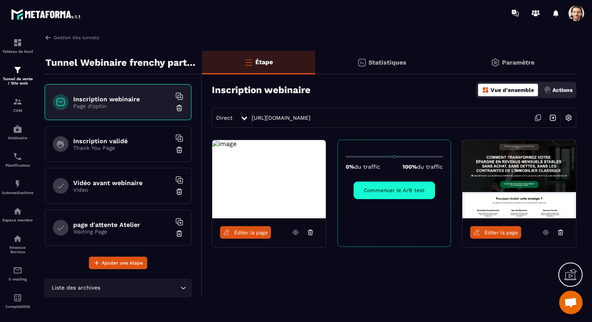 Image resolution: width=592 pixels, height=322 pixels. Describe the element at coordinates (18, 274) in the screenshot. I see `a: emailemailE-mailing` at that location.